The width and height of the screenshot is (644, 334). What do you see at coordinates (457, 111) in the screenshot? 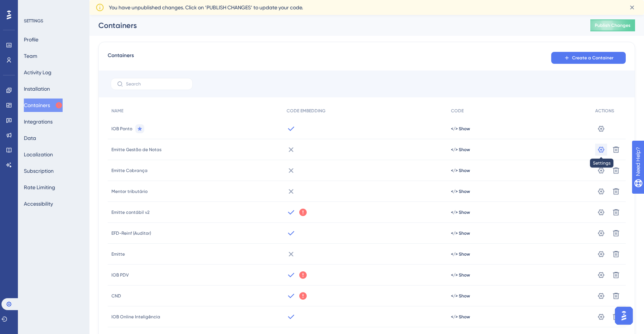
I see `span: CODE` at bounding box center [457, 111].